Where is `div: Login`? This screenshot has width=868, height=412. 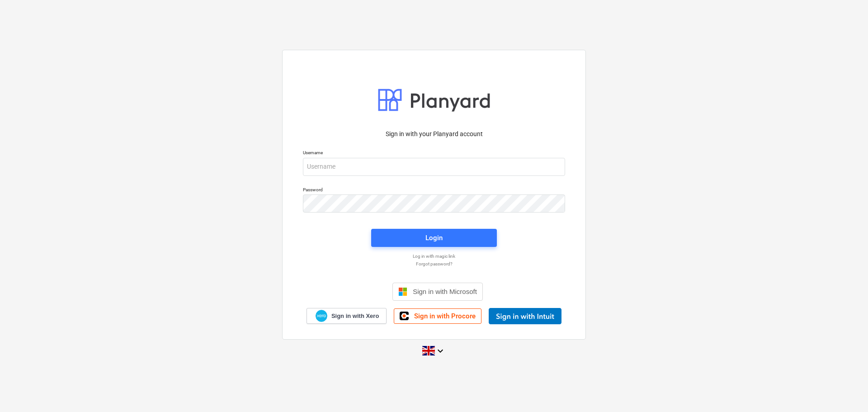 div: Login is located at coordinates (434, 238).